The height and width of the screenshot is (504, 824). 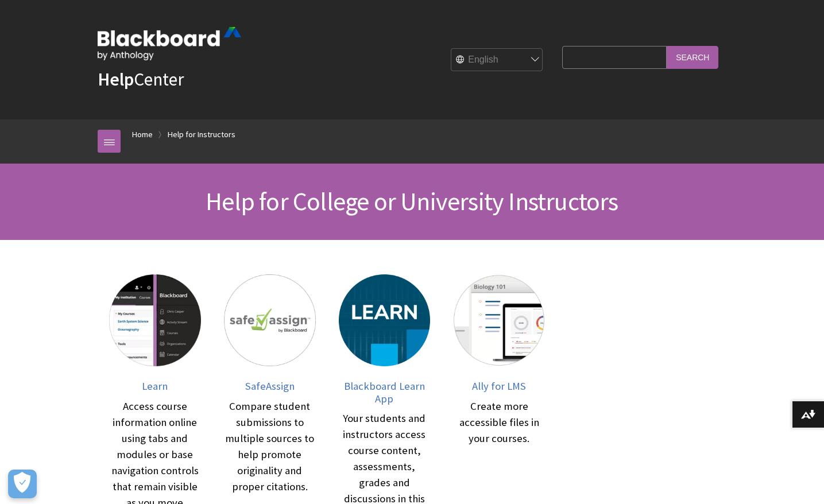 What do you see at coordinates (201, 135) in the screenshot?
I see `a: Help for Instructors` at bounding box center [201, 135].